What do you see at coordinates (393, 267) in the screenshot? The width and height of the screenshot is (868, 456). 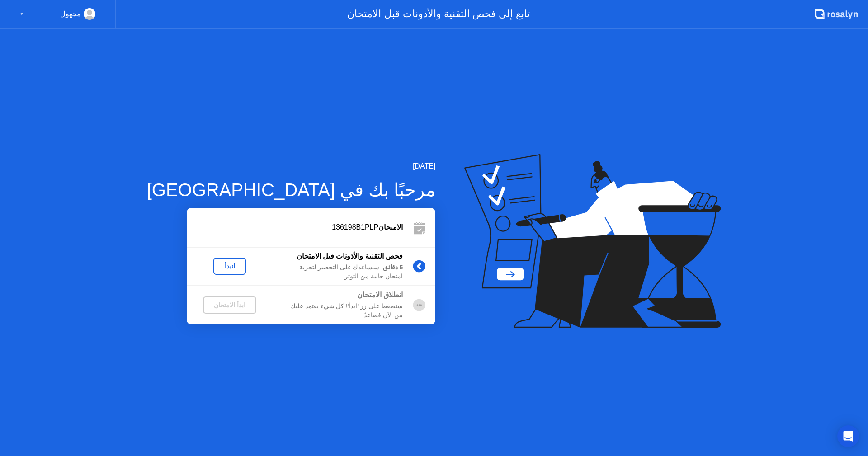 I see `b: 5 دقائق` at bounding box center [393, 267].